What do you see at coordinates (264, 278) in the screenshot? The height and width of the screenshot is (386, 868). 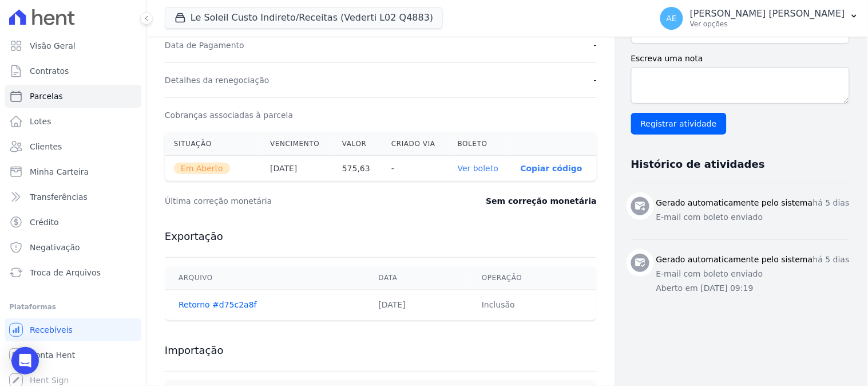 I see `th: Arquivo` at bounding box center [264, 278].